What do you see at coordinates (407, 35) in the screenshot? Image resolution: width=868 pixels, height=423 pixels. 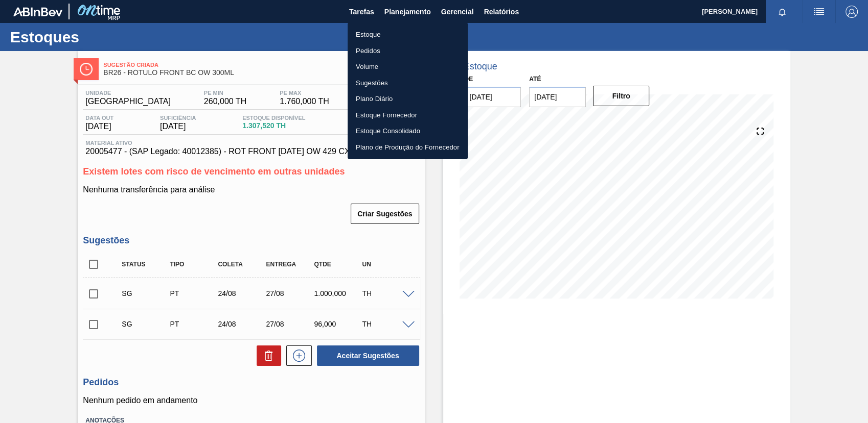 I see `li: Estoque` at bounding box center [407, 35].